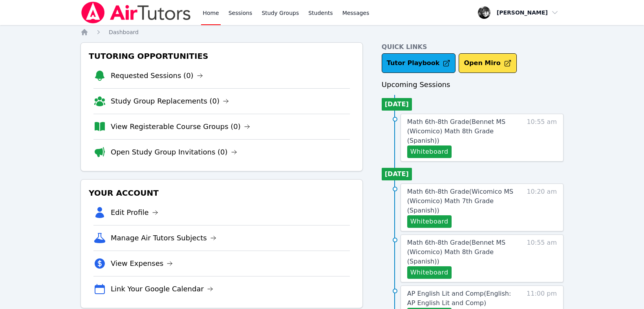  What do you see at coordinates (174, 152) in the screenshot?
I see `a: Open Study Group Invitations (0)` at bounding box center [174, 152].